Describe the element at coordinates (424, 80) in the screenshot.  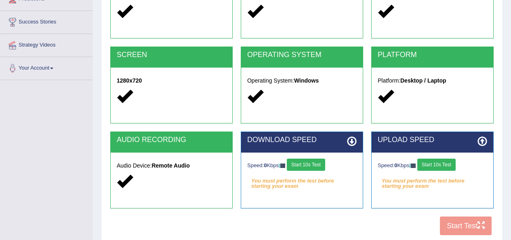
I see `strong: Desktop / Laptop` at that location.